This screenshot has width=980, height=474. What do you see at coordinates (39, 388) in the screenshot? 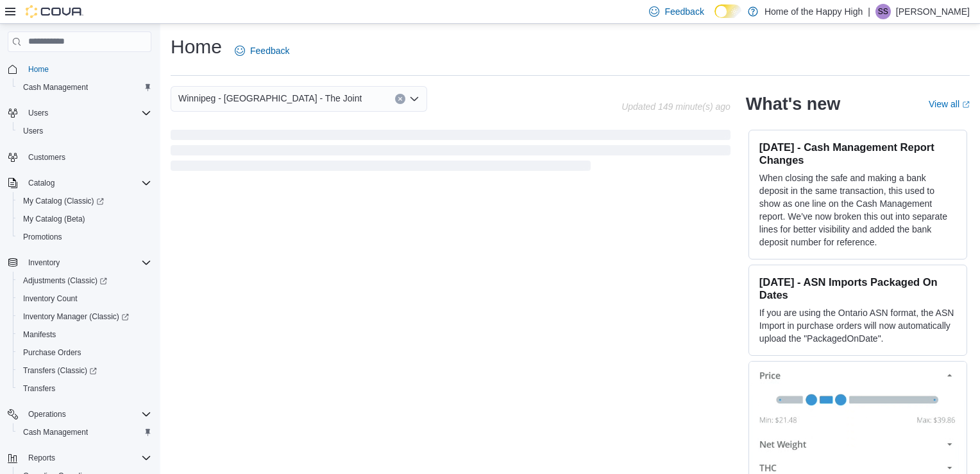
I see `span: Transfers` at bounding box center [39, 388].